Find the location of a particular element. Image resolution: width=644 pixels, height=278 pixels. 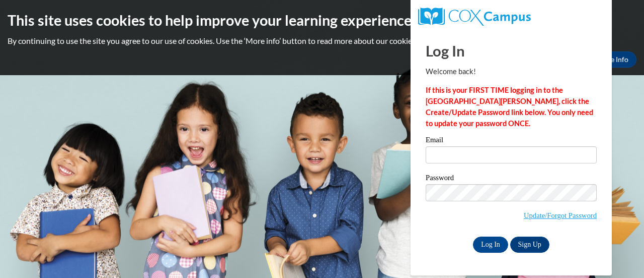

a: Update/Forgot Password is located at coordinates (561, 215).